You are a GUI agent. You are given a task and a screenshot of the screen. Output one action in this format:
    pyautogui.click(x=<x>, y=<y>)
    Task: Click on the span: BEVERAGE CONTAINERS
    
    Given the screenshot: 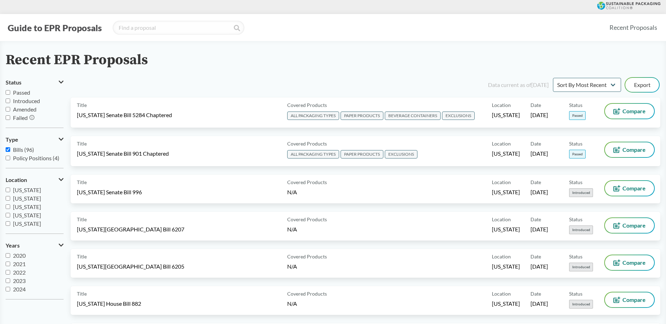 What is the action you would take?
    pyautogui.click(x=413, y=116)
    